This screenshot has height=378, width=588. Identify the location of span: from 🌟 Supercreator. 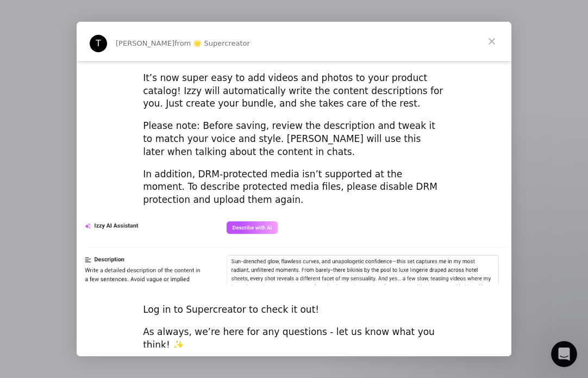
(212, 43).